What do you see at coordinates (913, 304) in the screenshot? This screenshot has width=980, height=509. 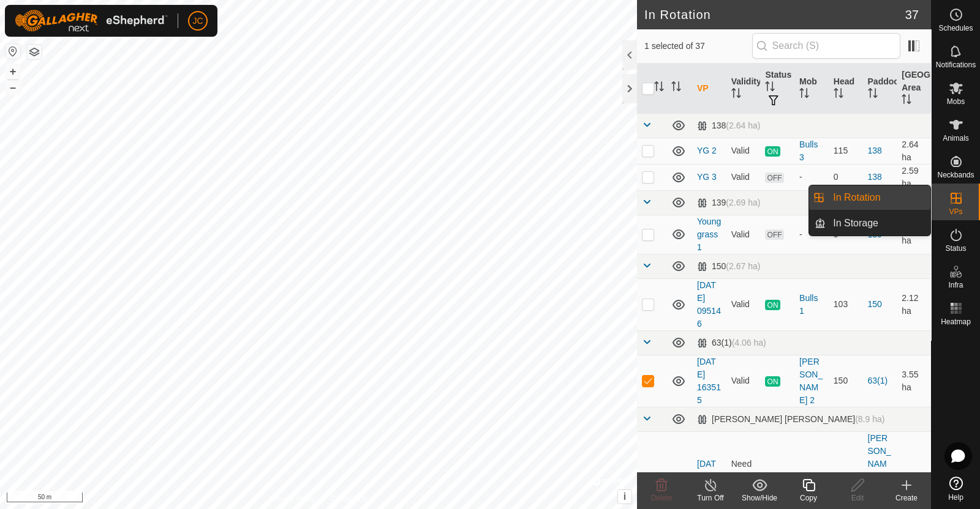 I see `td: 2.12 ha` at bounding box center [913, 304].